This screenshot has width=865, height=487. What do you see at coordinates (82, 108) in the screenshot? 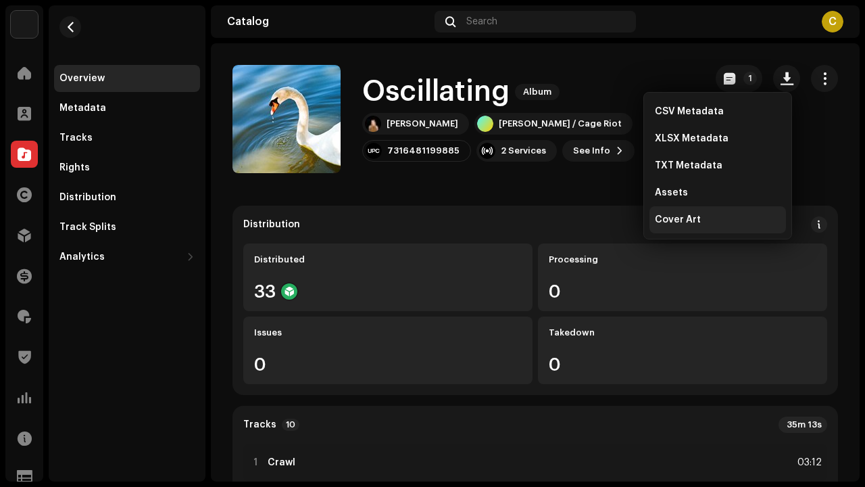
I see `div: Metadata` at bounding box center [82, 108].